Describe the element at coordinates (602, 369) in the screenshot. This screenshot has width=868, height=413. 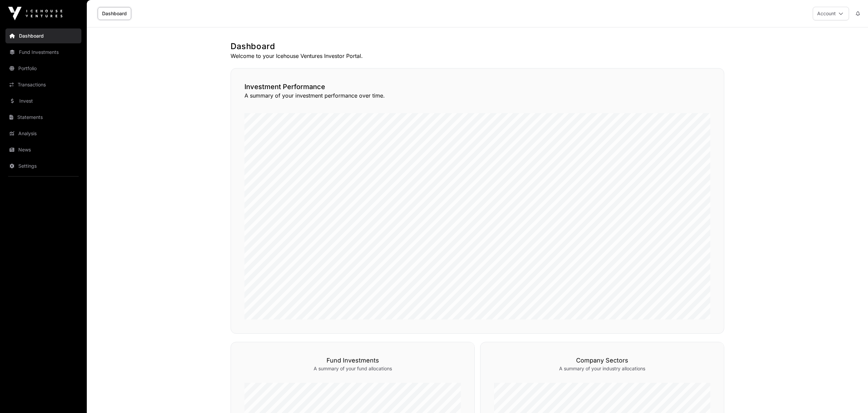
I see `p: A summary of your industry allocations` at that location.